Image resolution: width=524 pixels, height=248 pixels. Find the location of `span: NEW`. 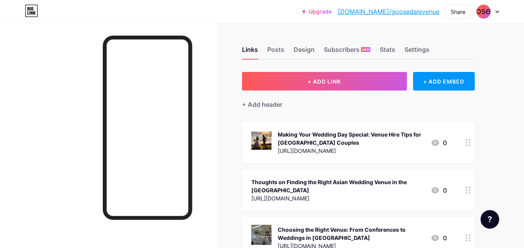

span: NEW is located at coordinates (365, 50).